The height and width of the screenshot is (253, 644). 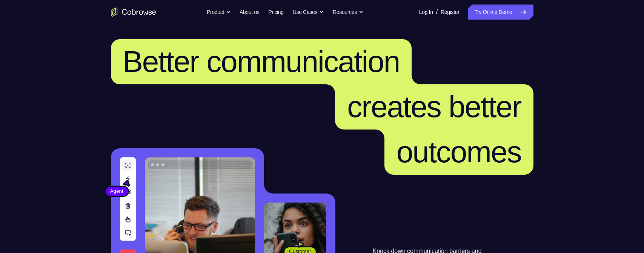 What do you see at coordinates (133, 12) in the screenshot?
I see `a: Go to the home page` at bounding box center [133, 12].